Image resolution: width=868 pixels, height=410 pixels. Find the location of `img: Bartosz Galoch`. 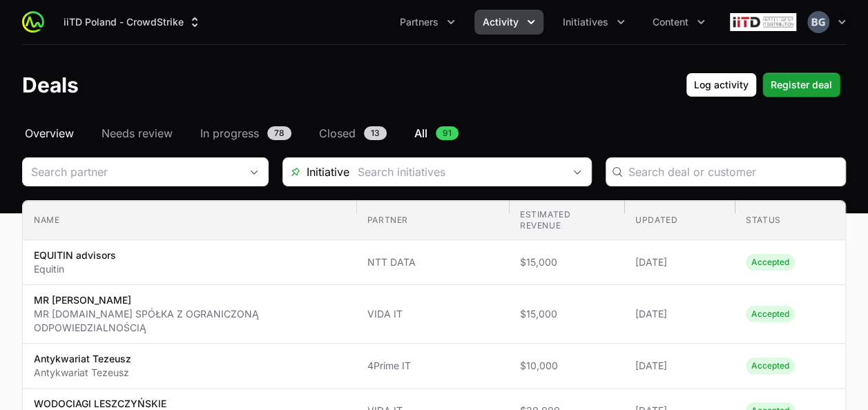

img: Bartosz Galoch is located at coordinates (819, 22).